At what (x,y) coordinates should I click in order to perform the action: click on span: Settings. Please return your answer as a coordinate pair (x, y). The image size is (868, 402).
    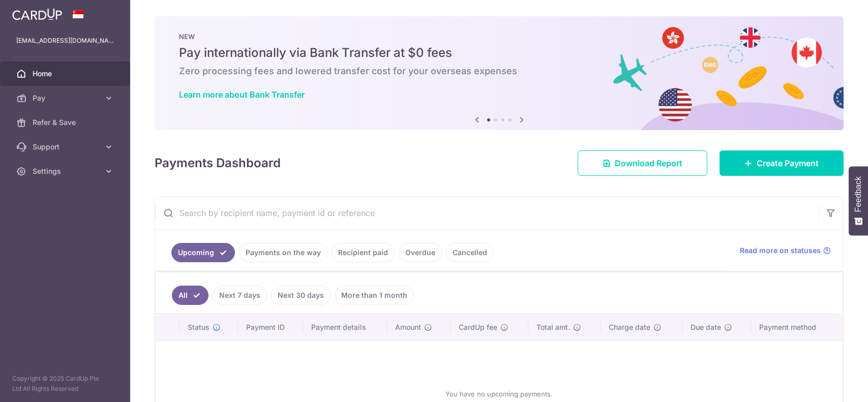
    Looking at the image, I should click on (66, 171).